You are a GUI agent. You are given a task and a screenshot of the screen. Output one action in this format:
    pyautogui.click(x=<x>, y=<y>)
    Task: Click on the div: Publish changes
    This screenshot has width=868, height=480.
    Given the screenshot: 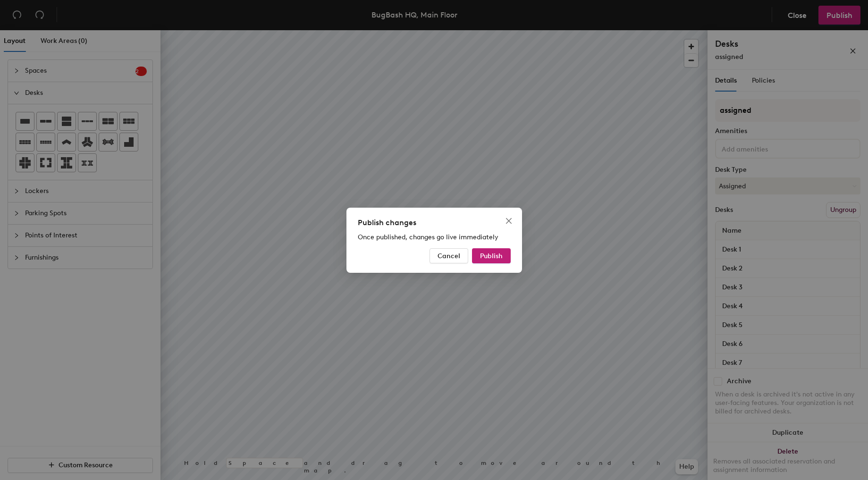 What is the action you would take?
    pyautogui.click(x=434, y=223)
    